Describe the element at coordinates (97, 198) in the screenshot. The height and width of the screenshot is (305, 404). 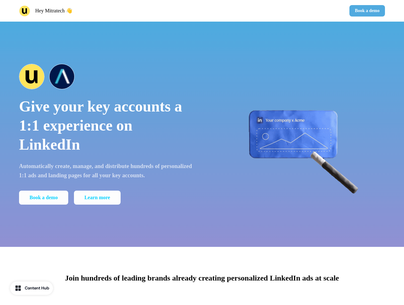
I see `a: Learn more` at that location.